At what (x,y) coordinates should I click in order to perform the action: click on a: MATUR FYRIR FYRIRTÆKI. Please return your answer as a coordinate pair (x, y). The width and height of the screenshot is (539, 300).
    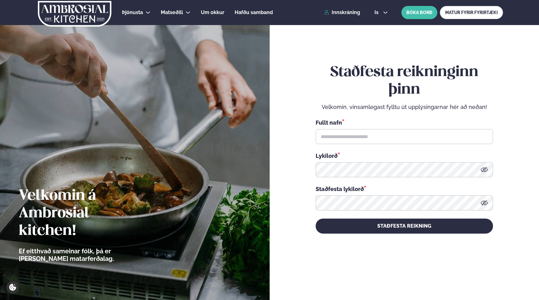
    Looking at the image, I should click on (472, 13).